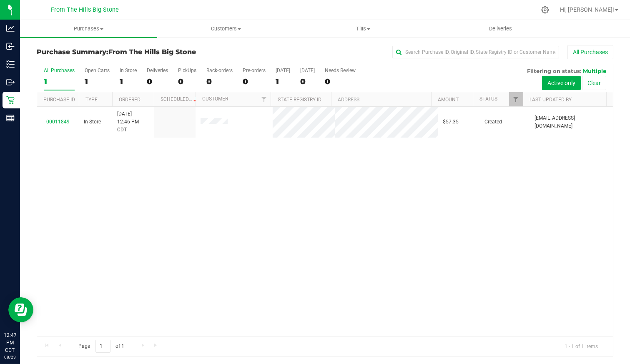 The height and width of the screenshot is (364, 630). Describe the element at coordinates (92, 99) in the screenshot. I see `a: Type` at that location.